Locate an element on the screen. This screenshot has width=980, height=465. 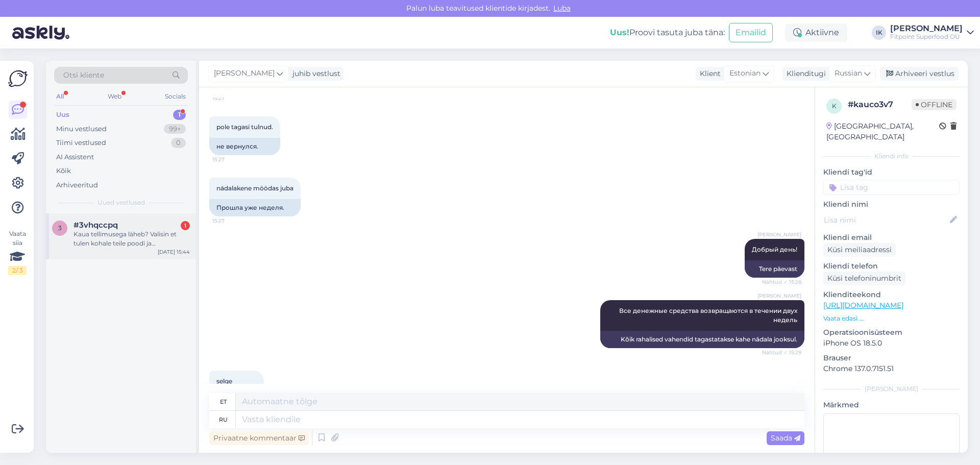
p: Kliendi telefon is located at coordinates (891, 266).